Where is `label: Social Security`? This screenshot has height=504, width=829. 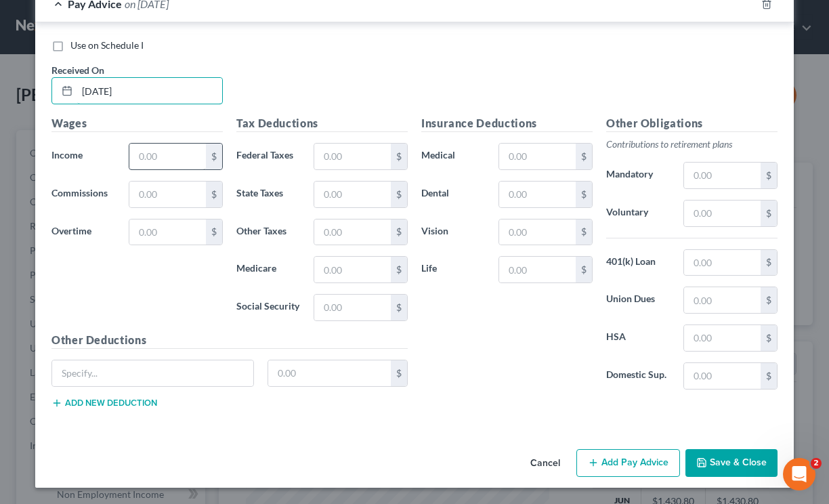 label: Social Security is located at coordinates (268, 307).